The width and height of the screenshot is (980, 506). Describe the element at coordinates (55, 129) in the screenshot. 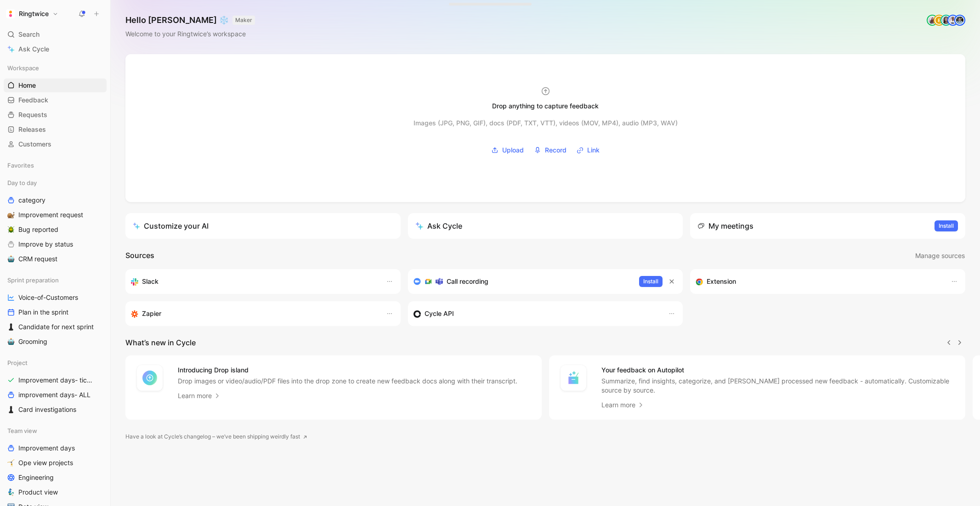

I see `a: Releases` at that location.